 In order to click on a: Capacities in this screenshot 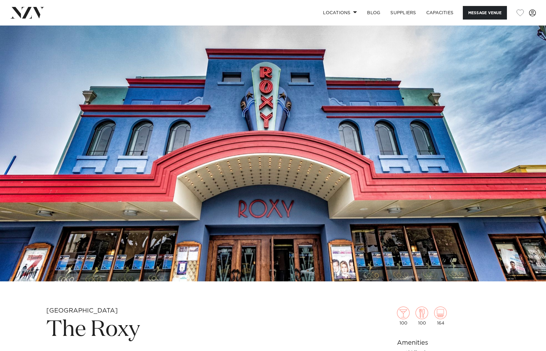, I will do `click(440, 13)`.